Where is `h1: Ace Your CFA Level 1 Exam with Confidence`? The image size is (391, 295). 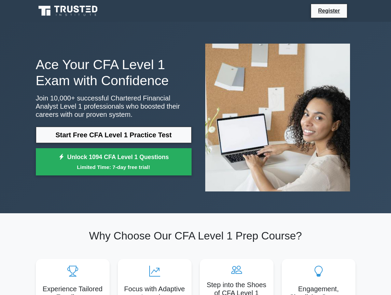 h1: Ace Your CFA Level 1 Exam with Confidence is located at coordinates (114, 73).